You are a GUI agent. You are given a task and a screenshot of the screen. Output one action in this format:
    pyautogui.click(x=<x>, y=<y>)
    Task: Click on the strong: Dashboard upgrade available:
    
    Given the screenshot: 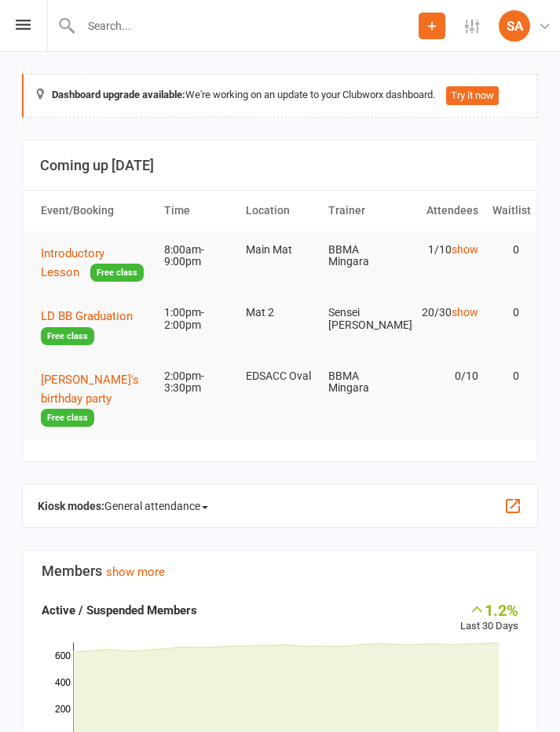 What is the action you would take?
    pyautogui.click(x=118, y=94)
    